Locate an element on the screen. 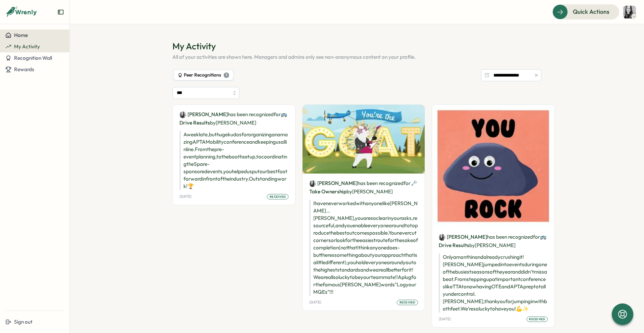 The image size is (644, 333). p: All of your activities are shown here. Managers and admins only see non-anonymous content on your... is located at coordinates (357, 57).